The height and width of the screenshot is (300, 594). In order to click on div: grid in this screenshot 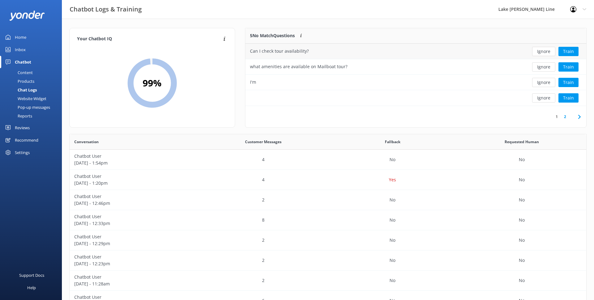, I will do `click(416, 75)`.